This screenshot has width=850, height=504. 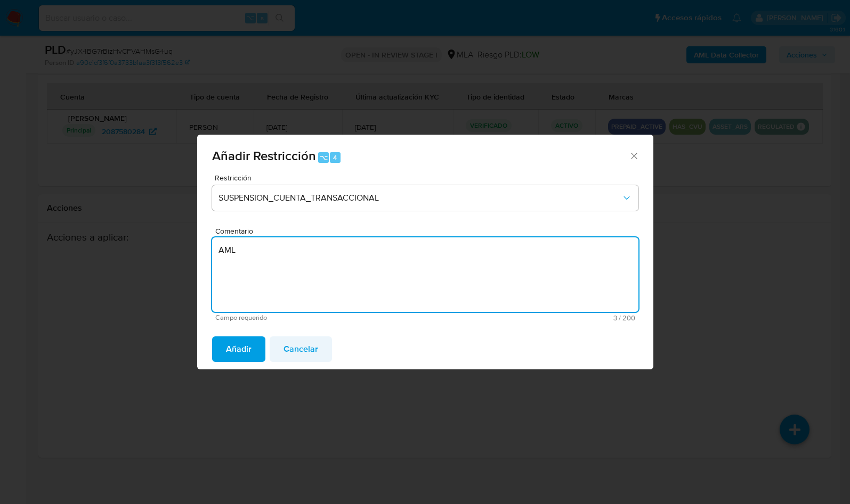 What do you see at coordinates (425, 198) in the screenshot?
I see `button: Restriction` at bounding box center [425, 198].